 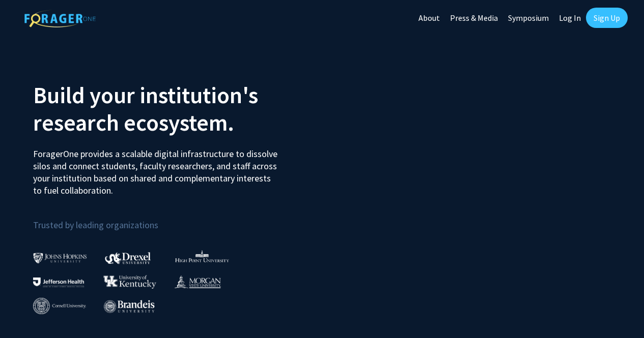 I want to click on img: University of Kentucky, so click(x=130, y=282).